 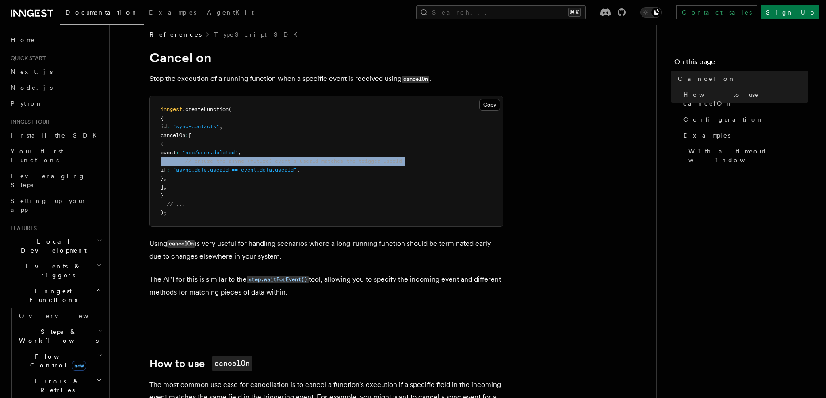 I want to click on button: Search...⌘K, so click(x=501, y=12).